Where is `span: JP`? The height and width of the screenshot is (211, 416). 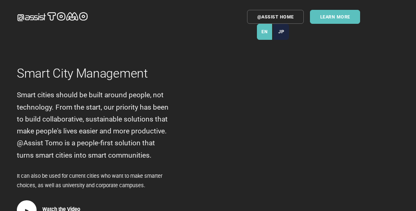
span: JP is located at coordinates (281, 32).